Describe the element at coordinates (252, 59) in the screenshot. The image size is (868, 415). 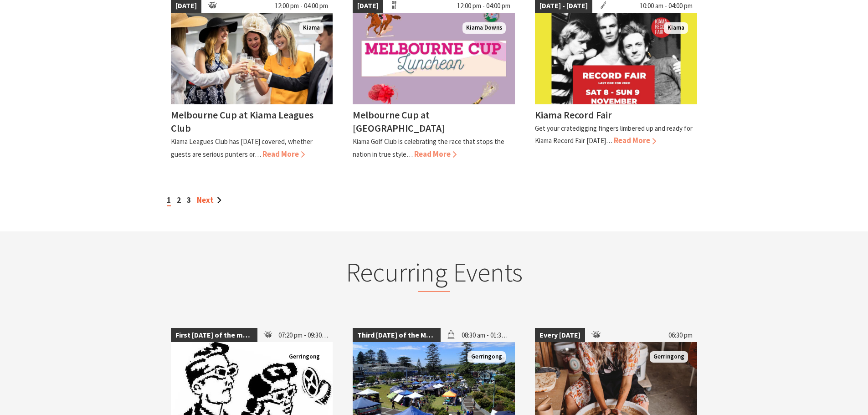
I see `img: melbourne cup` at that location.